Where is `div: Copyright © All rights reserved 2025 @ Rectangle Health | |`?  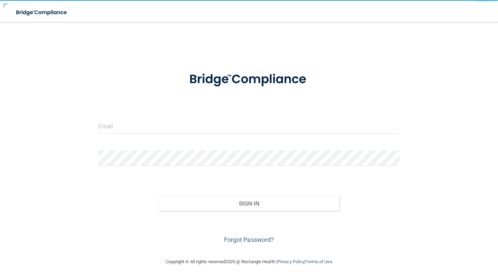
div: Copyright © All rights reserved 2025 @ Rectangle Health | | is located at coordinates (249, 262).